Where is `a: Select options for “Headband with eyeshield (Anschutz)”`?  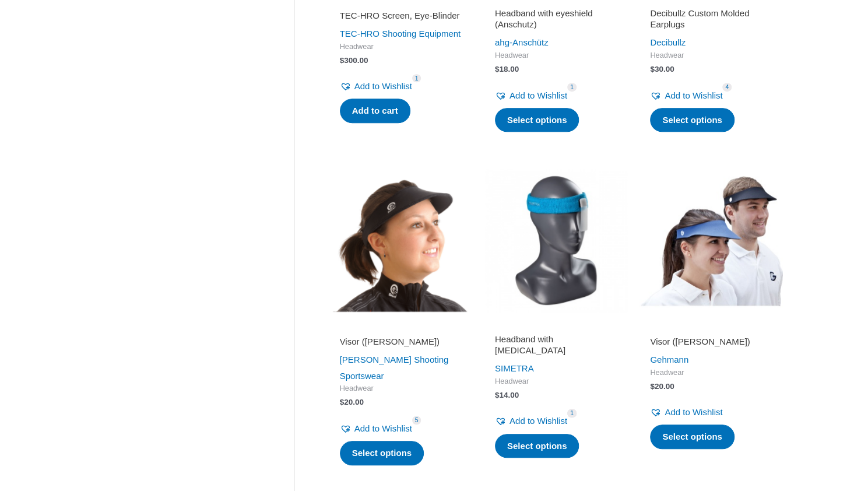 a: Select options for “Headband with eyeshield (Anschutz)” is located at coordinates (537, 120).